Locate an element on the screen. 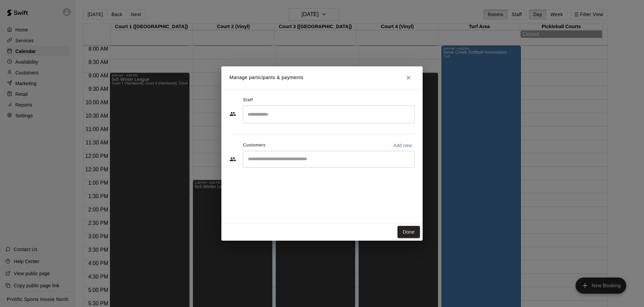  button: Done is located at coordinates (409, 232).